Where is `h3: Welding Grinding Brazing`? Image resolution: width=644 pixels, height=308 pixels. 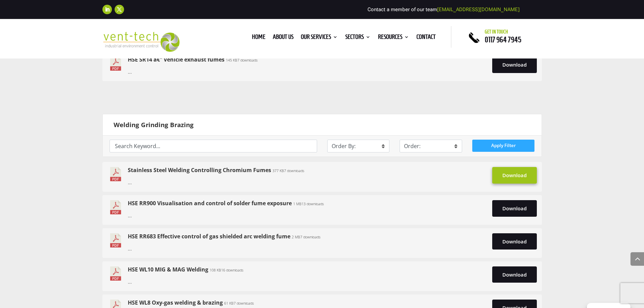 h3: Welding Grinding Brazing is located at coordinates (324, 125).